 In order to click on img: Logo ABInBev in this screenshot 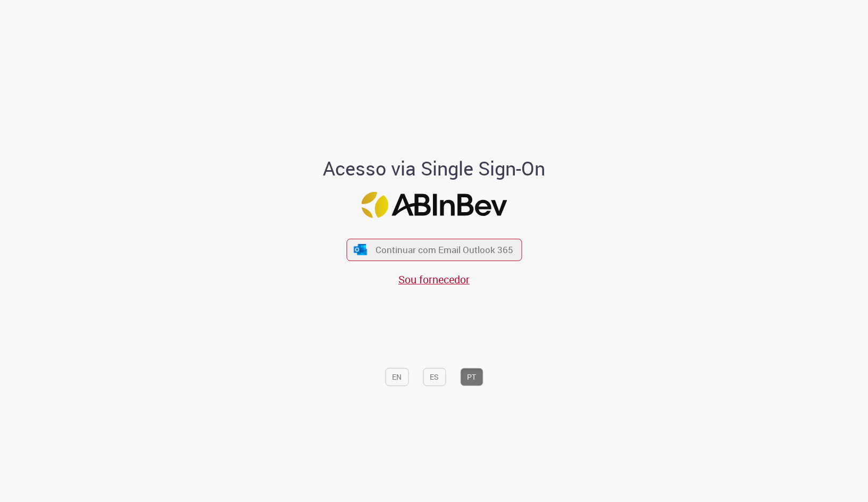, I will do `click(434, 204)`.